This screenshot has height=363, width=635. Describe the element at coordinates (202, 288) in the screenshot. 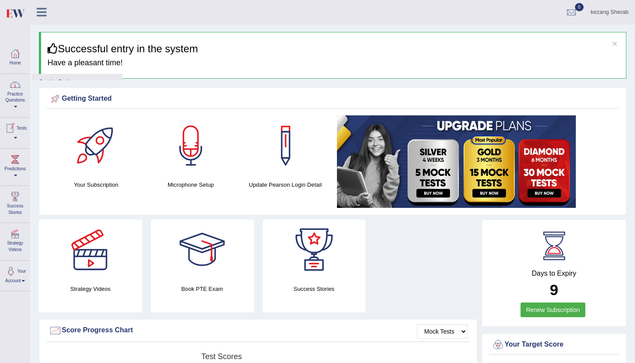

I see `h4: Book PTE Exam` at that location.